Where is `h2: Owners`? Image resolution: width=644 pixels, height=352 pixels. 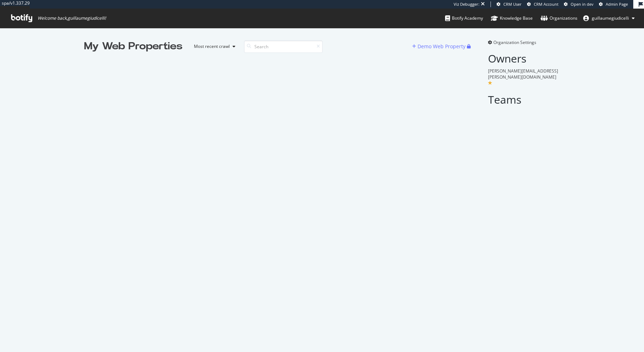
h2: Owners is located at coordinates (524, 59).